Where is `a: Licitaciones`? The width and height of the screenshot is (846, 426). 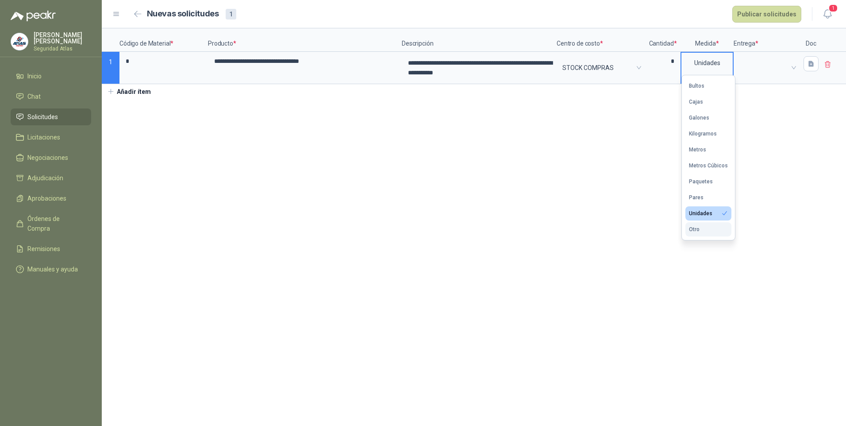 a: Licitaciones is located at coordinates (51, 137).